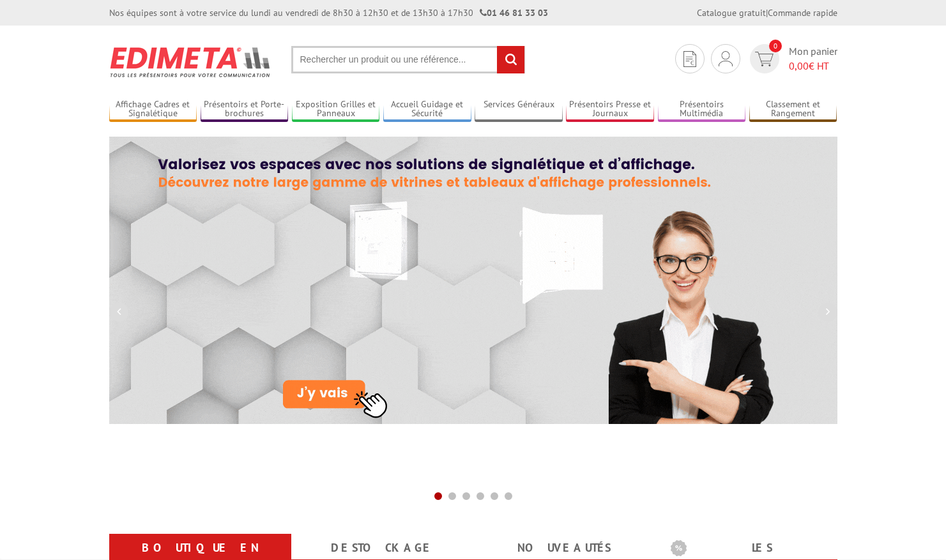 This screenshot has height=560, width=946. I want to click on a: Commande rapide, so click(802, 13).